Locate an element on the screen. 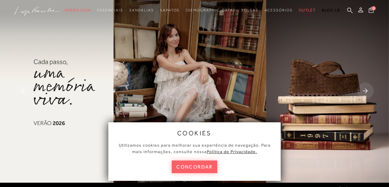 This screenshot has width=389, height=187. span: 0 is located at coordinates (374, 8).